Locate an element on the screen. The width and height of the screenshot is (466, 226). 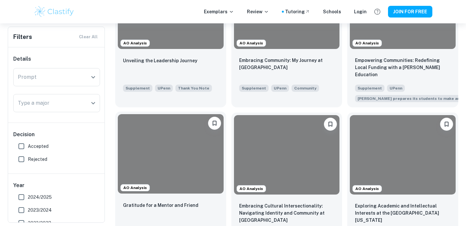
p: Exemplars is located at coordinates (219, 12).